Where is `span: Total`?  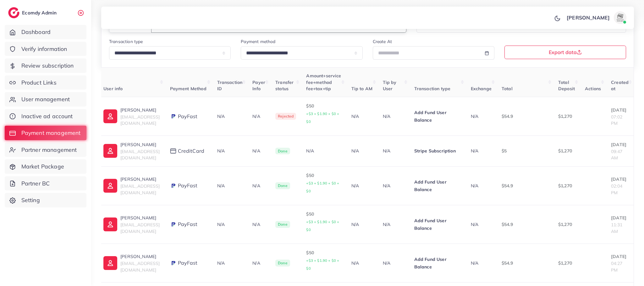
span: Total is located at coordinates (507, 89).